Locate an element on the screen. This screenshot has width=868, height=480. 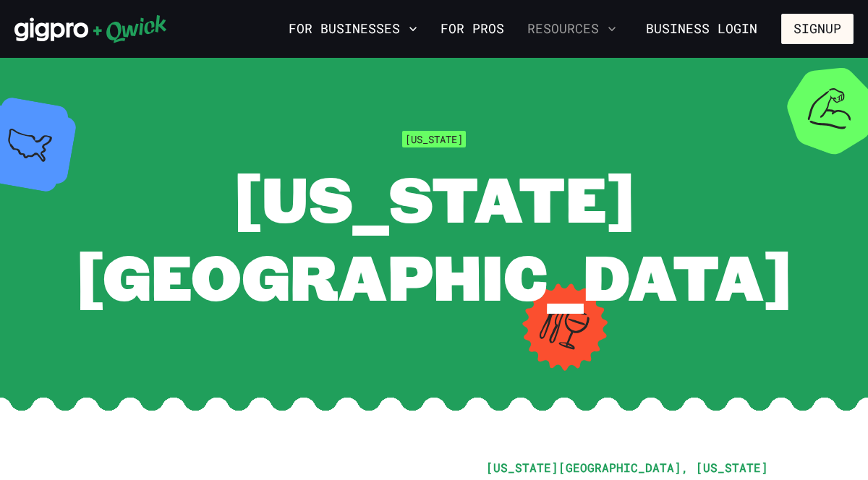
a: For Pros is located at coordinates (472, 29).